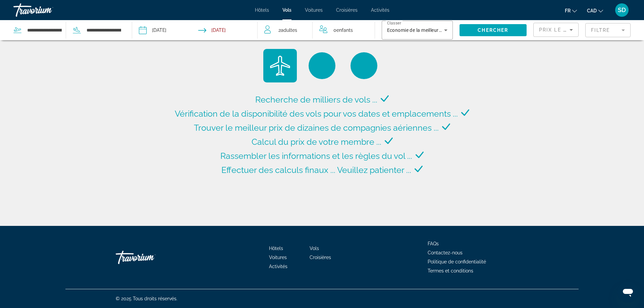 The height and width of the screenshot is (308, 644). What do you see at coordinates (316, 156) in the screenshot?
I see `span: Rassembler les informations et les règles du vol ...` at bounding box center [316, 156].